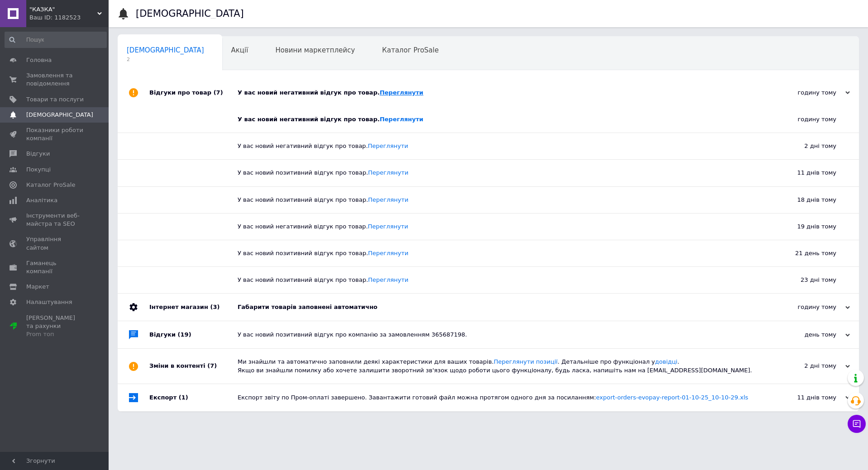  I want to click on div: Відгуки про товар, so click(193, 93).